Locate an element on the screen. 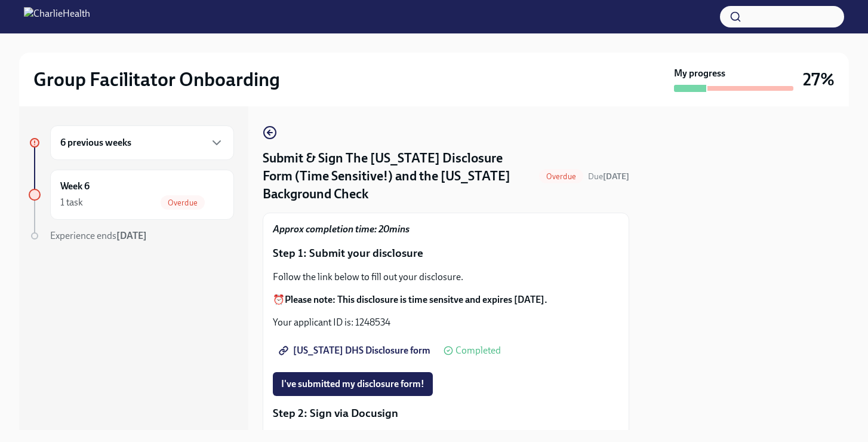 Image resolution: width=868 pixels, height=442 pixels. div: 1 task is located at coordinates (72, 202).